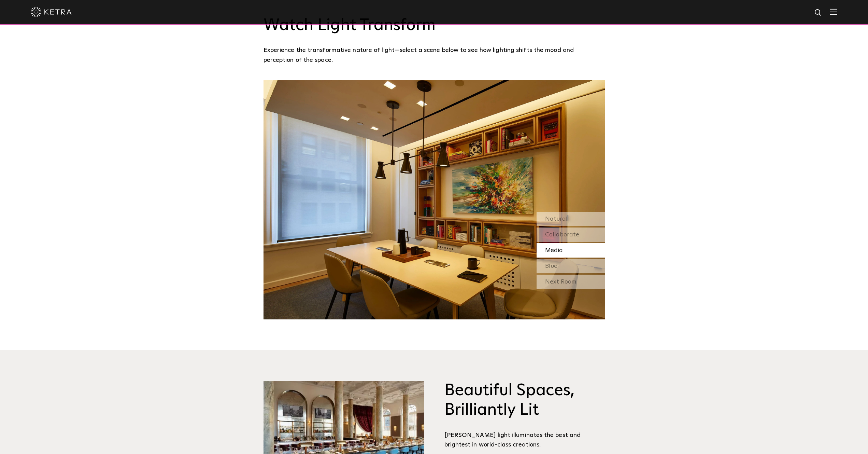  I want to click on span: Collaborate, so click(562, 235).